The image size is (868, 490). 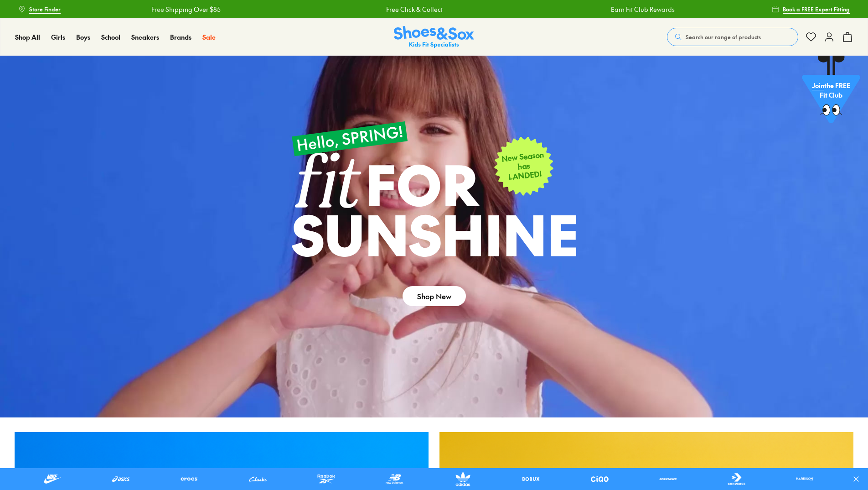 I want to click on a: School, so click(x=110, y=37).